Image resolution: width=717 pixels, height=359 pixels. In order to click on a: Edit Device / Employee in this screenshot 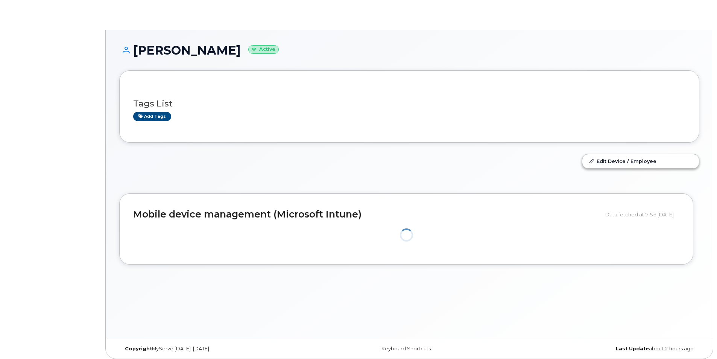, I will do `click(640, 161)`.